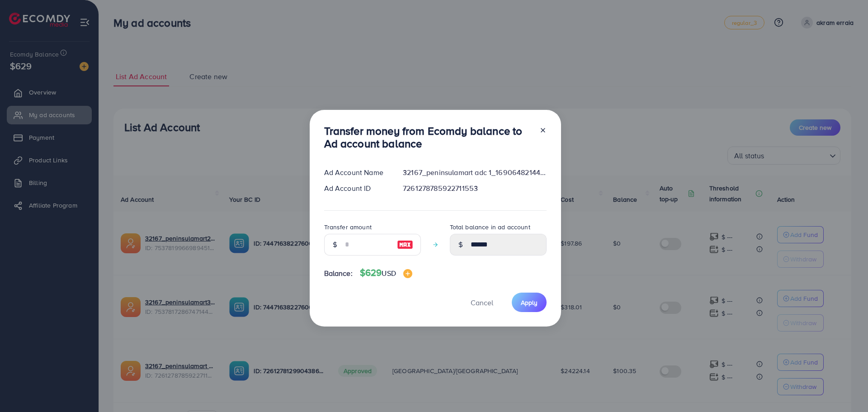 Image resolution: width=868 pixels, height=412 pixels. Describe the element at coordinates (490, 227) in the screenshot. I see `label: Total balance in ad account` at that location.